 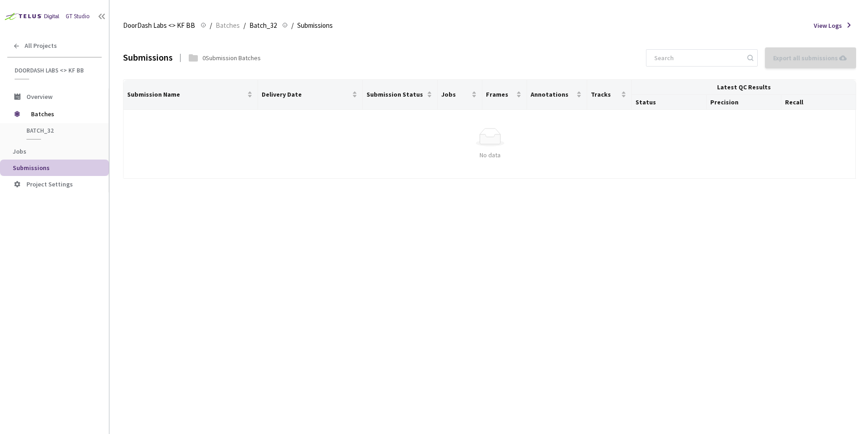 What do you see at coordinates (744, 102) in the screenshot?
I see `th: Precision` at bounding box center [744, 102].